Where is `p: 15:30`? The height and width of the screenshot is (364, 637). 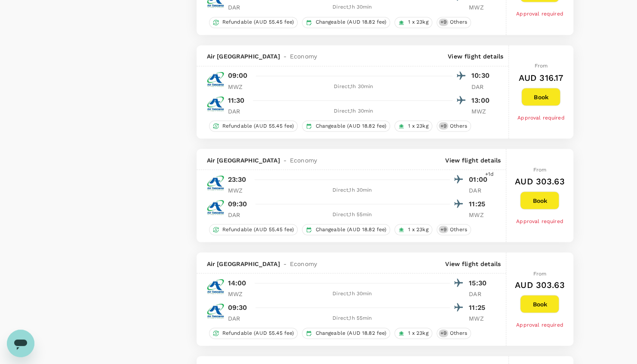 p: 15:30 is located at coordinates (480, 283).